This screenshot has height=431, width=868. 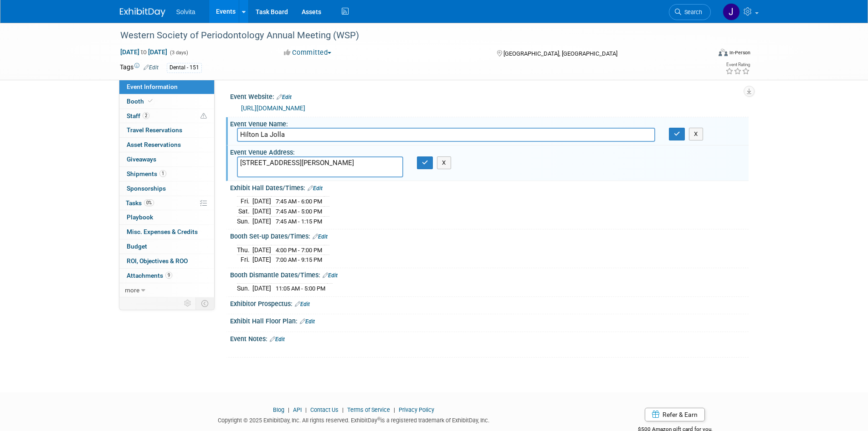 I want to click on span: 1, so click(x=163, y=174).